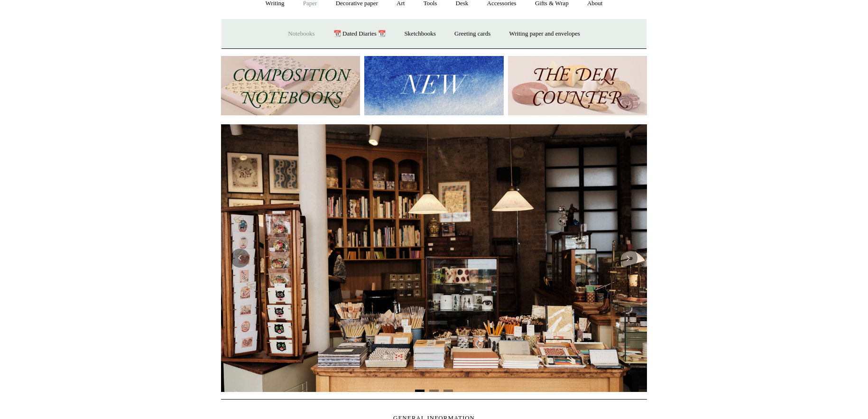 This screenshot has height=419, width=868. Describe the element at coordinates (577, 85) in the screenshot. I see `a: The Deli Counter` at that location.